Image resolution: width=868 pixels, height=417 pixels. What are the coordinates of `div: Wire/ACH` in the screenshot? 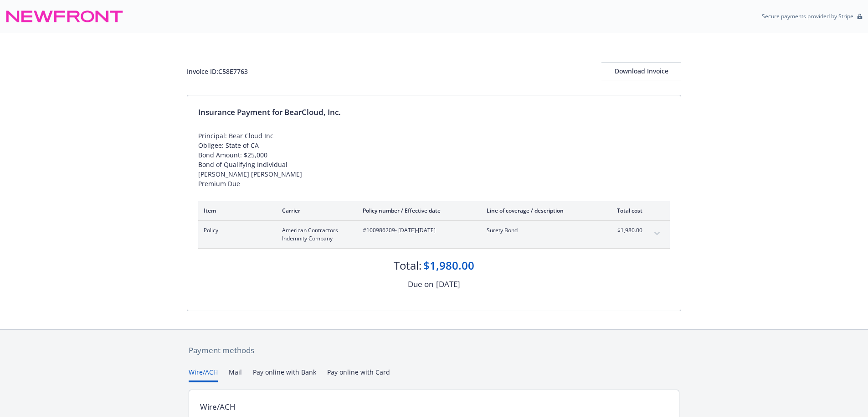 It's located at (218, 407).